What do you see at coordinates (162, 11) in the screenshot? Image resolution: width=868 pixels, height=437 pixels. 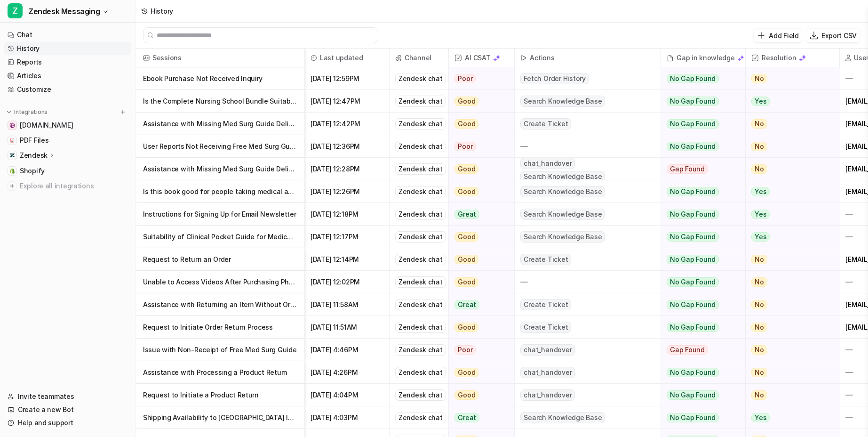 I see `div: History` at bounding box center [162, 11].